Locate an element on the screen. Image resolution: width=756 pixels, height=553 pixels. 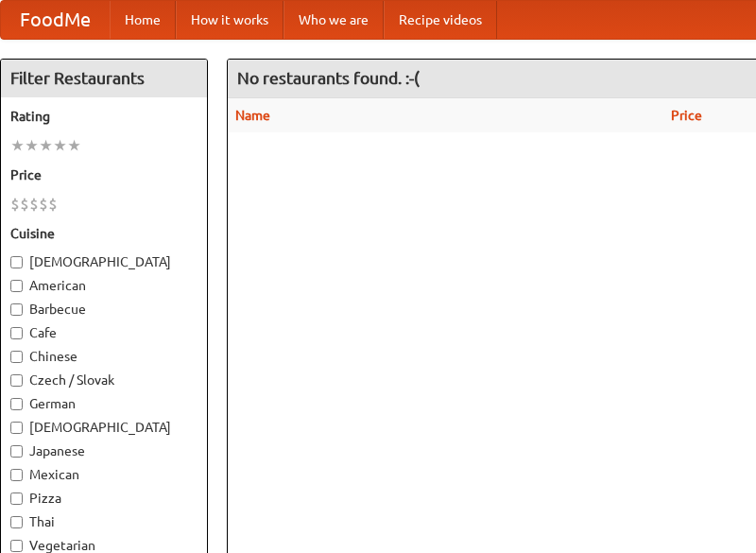
input: Vegetarian is located at coordinates (16, 545).